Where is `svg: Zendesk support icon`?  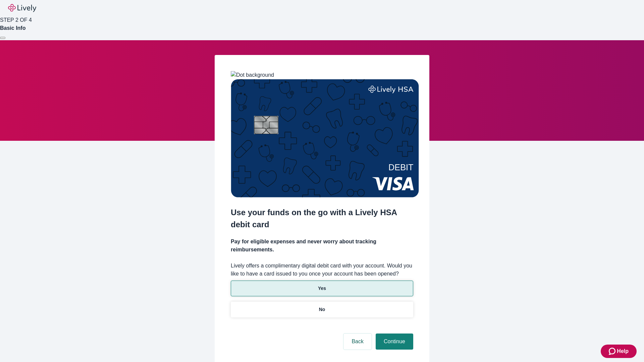
svg: Zendesk support icon is located at coordinates (613, 351).